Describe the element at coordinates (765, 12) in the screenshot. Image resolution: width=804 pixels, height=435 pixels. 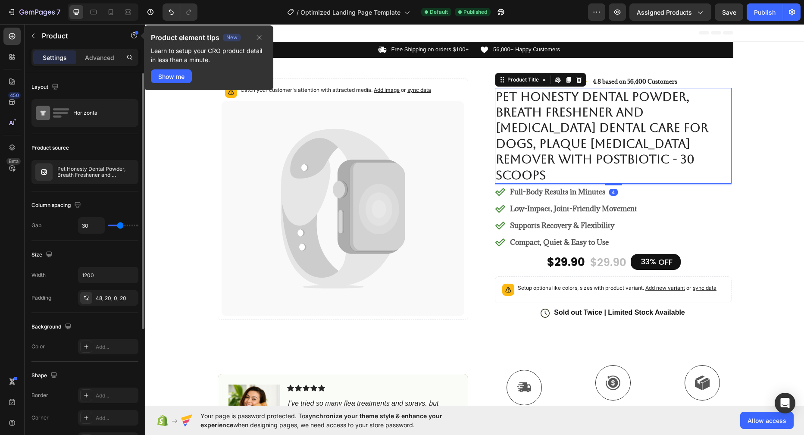
I see `div: Publish` at that location.